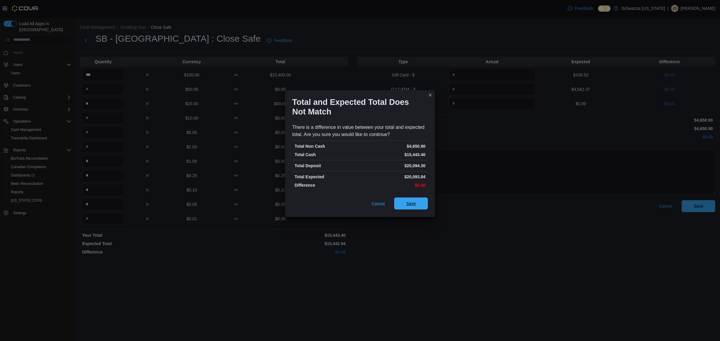 The width and height of the screenshot is (720, 341). I want to click on p: $0.46, so click(393, 185).